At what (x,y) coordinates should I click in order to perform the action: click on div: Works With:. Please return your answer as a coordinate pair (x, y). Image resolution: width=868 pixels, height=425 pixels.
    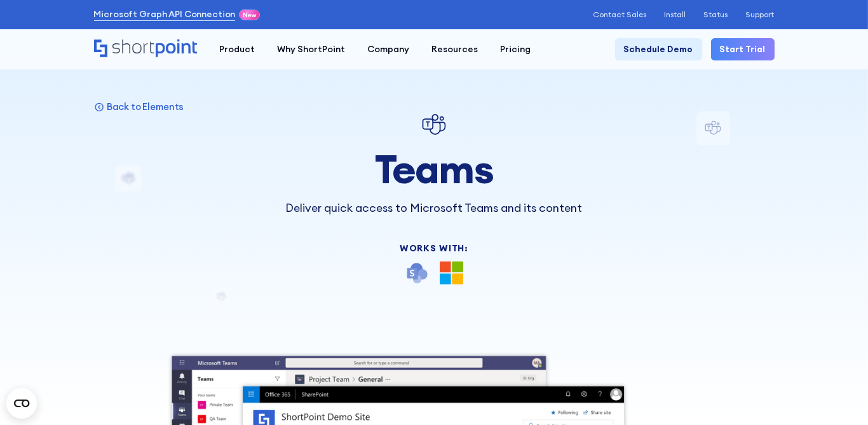
    Looking at the image, I should click on (434, 248).